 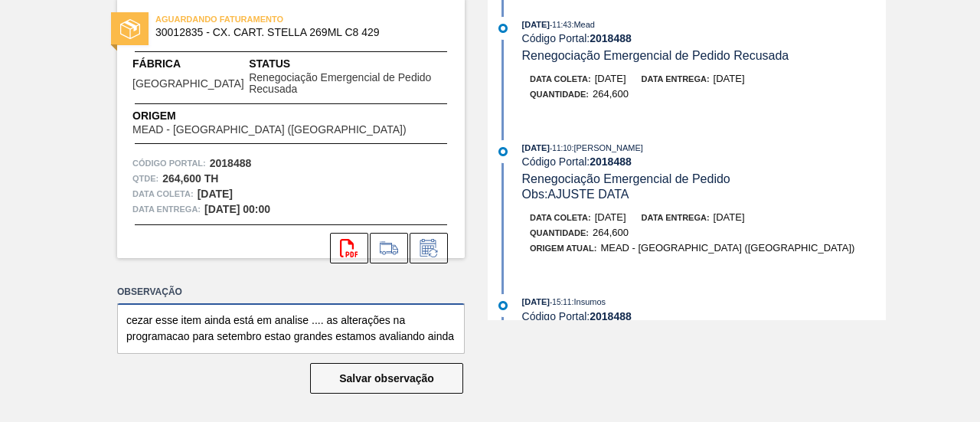 I want to click on span: Status, so click(x=349, y=63).